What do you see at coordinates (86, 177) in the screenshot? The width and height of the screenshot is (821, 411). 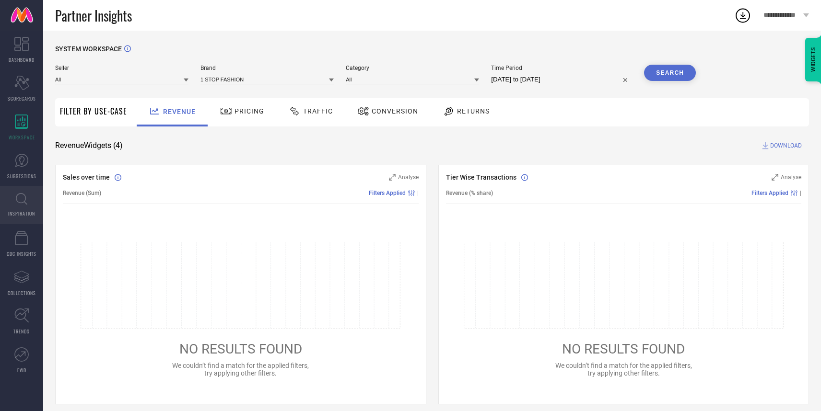 I see `span: Sales over time` at bounding box center [86, 177].